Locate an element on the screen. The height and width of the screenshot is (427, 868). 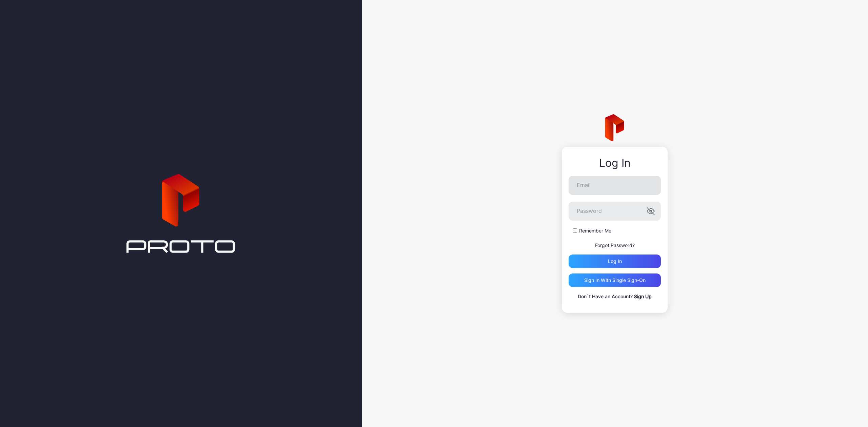
div: Sign in With Single Sign-On is located at coordinates (614, 280).